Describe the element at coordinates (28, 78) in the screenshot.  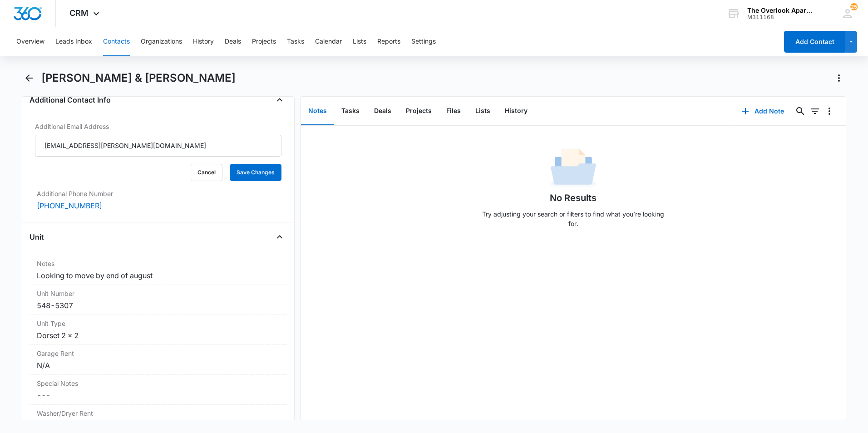
I see `button: Back` at that location.